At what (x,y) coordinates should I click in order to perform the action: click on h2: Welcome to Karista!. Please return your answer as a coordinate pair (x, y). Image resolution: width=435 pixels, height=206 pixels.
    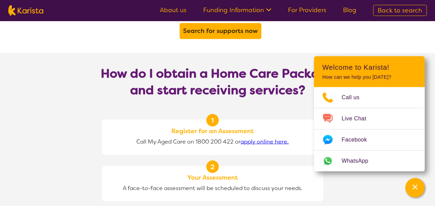
    Looking at the image, I should click on (369, 67).